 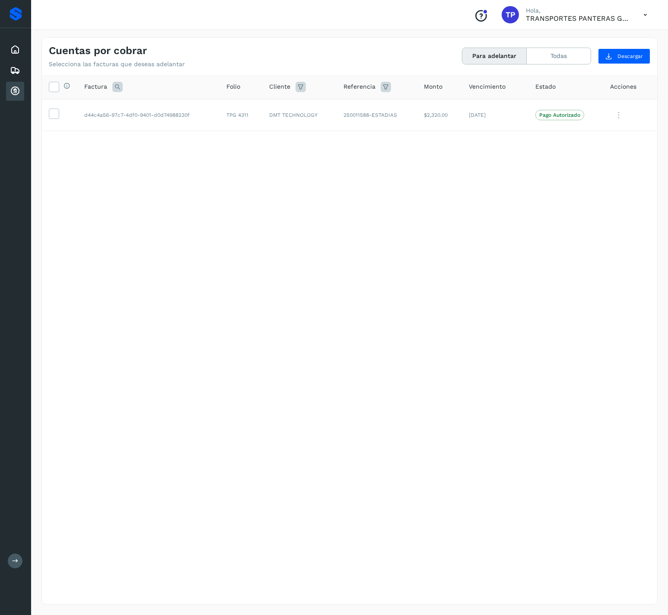 I want to click on button: Descargar, so click(x=624, y=56).